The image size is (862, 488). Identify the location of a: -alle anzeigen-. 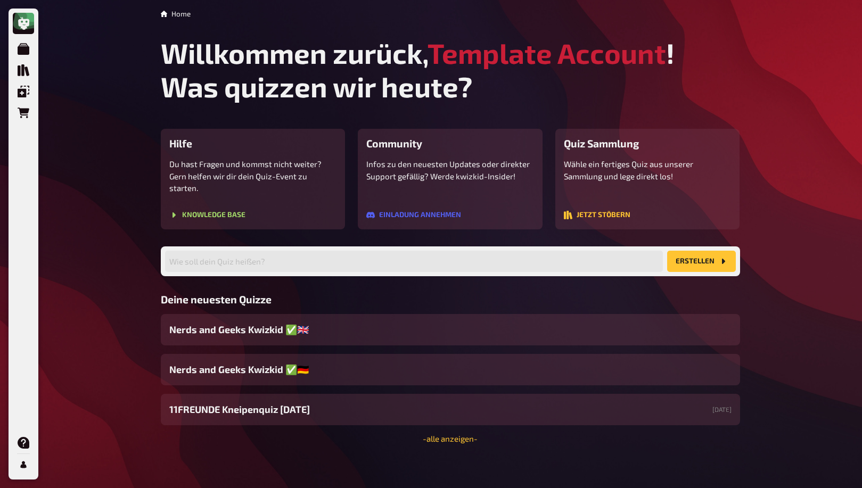
(450, 439).